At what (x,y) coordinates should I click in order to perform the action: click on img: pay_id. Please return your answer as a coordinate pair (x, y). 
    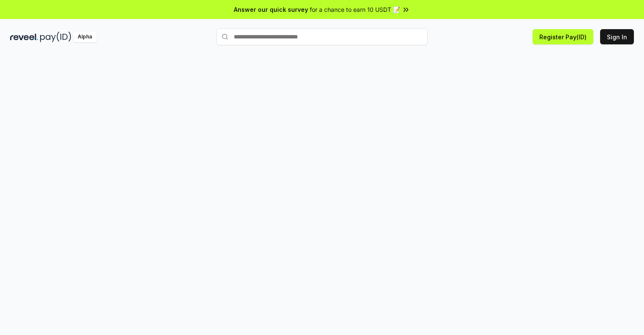
    Looking at the image, I should click on (56, 37).